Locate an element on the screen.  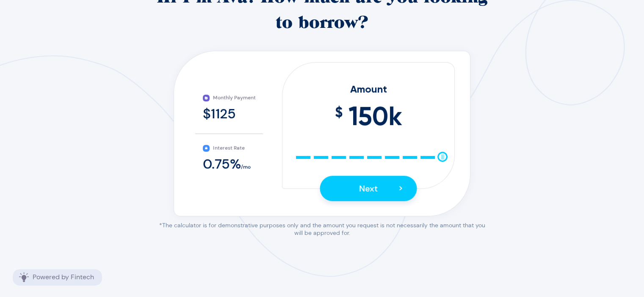
p: Powered by Fintech is located at coordinates (63, 277).